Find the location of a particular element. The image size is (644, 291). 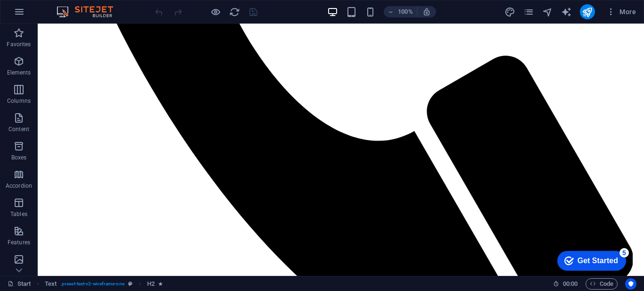

i: Pages (Ctrl+Alt+S) is located at coordinates (529, 12).